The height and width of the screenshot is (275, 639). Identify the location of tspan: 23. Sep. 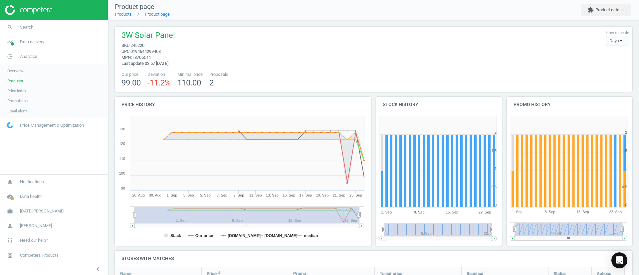
(356, 195).